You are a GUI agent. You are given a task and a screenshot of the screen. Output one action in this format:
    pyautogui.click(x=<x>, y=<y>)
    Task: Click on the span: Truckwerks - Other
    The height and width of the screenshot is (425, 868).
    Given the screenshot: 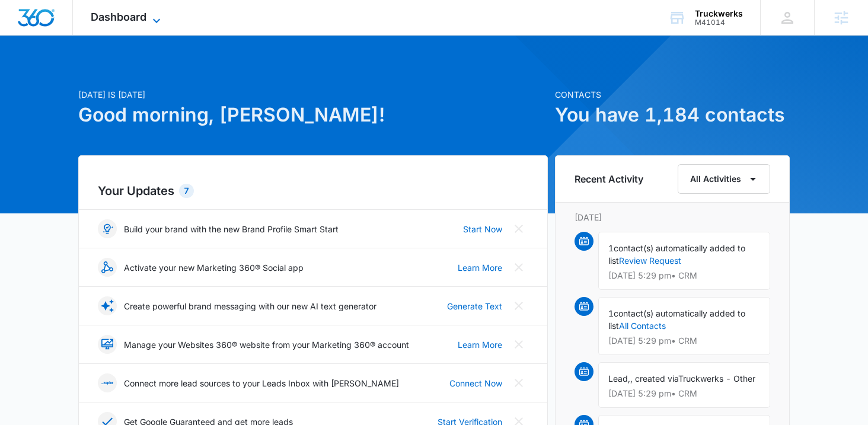 What is the action you would take?
    pyautogui.click(x=717, y=378)
    